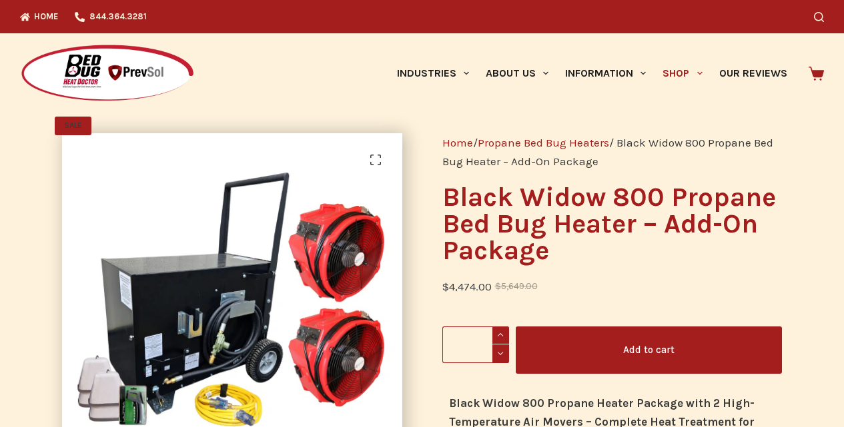  I want to click on h1: Black Widow 800 Propane Bed Bug Heater – Add-On Package, so click(612, 224).